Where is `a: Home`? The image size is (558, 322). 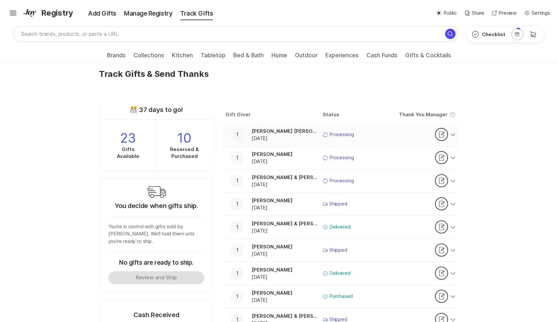
a: Home is located at coordinates (279, 57).